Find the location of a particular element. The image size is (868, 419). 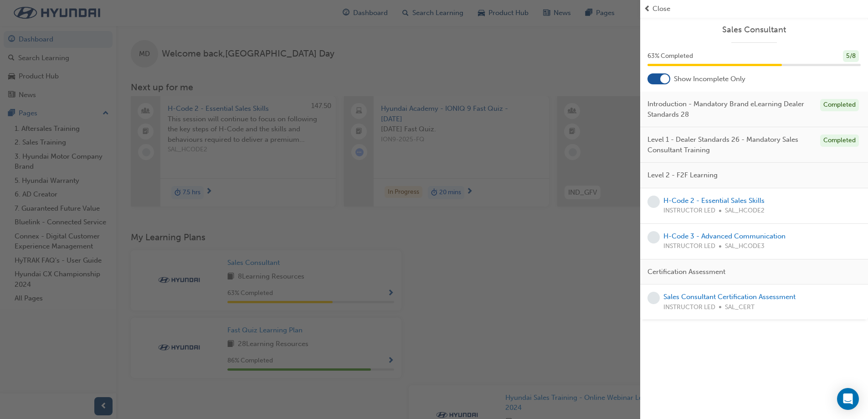

span: SAL_HCODE2 is located at coordinates (744, 210).